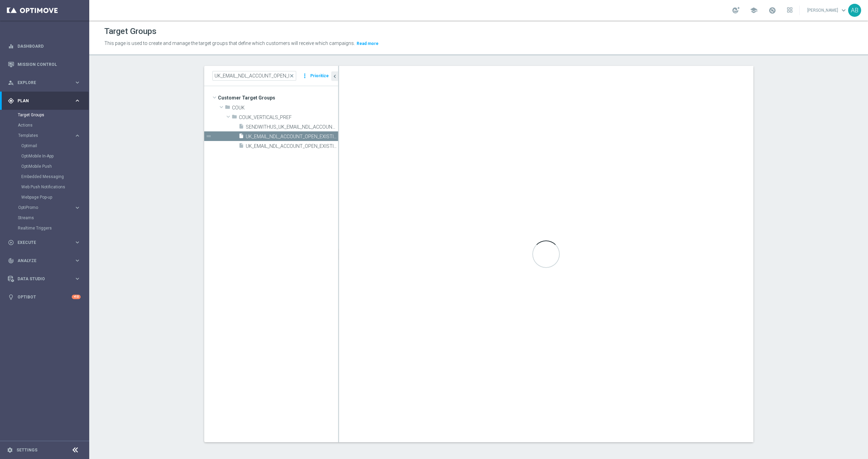  I want to click on a: Target Groups, so click(44, 115).